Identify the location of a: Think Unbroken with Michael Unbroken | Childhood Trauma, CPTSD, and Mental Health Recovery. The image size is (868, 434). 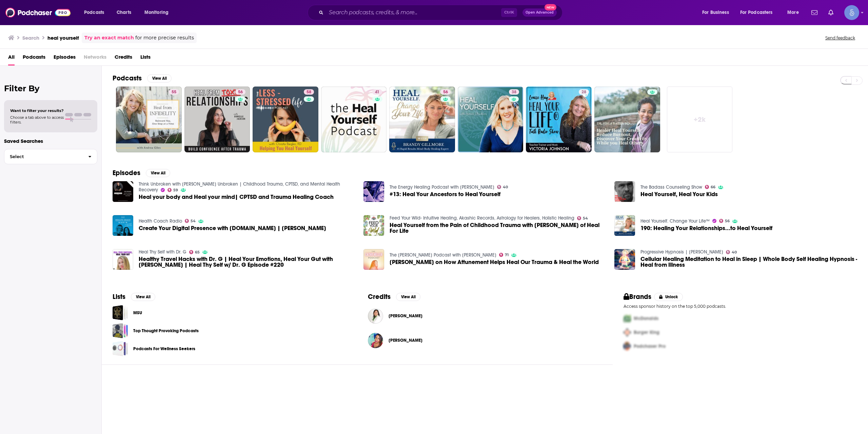
(239, 187).